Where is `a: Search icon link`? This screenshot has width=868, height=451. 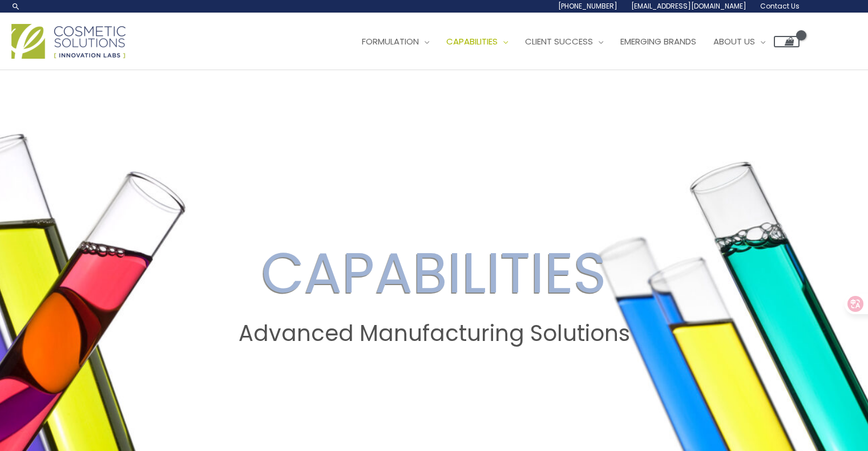
a: Search icon link is located at coordinates (16, 7).